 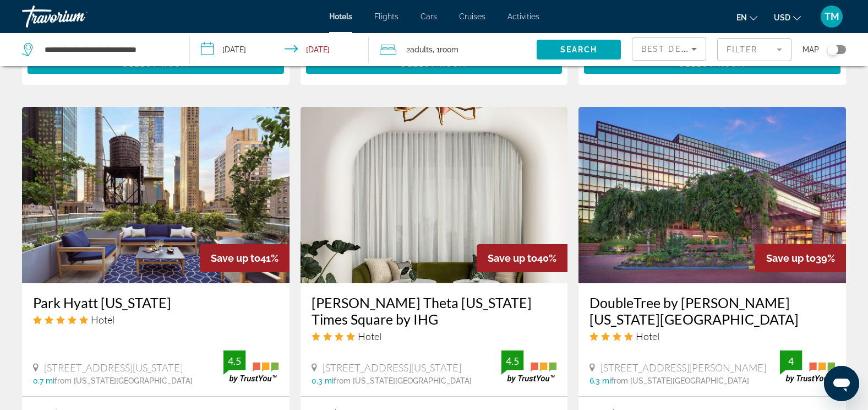 I want to click on button: Travelers: 2 adults, 0 children, so click(x=452, y=50).